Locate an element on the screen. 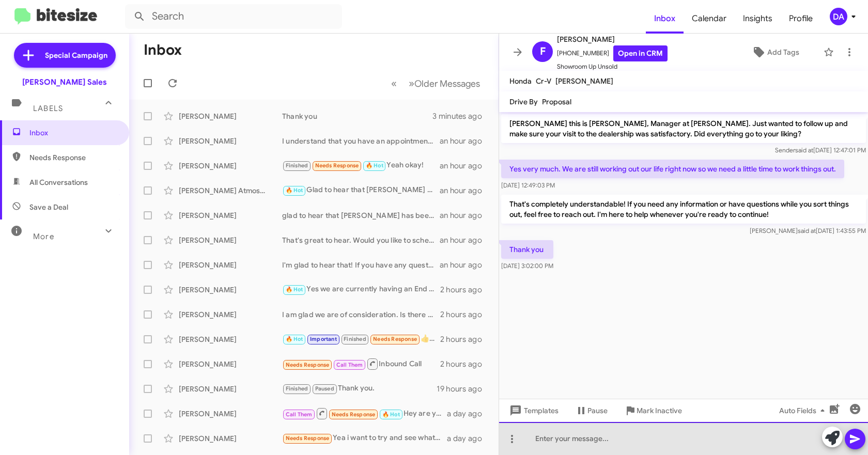 The width and height of the screenshot is (868, 455). div: I'm glad to hear that! If you have any questions or would like to discuss details of a purchase o... is located at coordinates (360, 265).